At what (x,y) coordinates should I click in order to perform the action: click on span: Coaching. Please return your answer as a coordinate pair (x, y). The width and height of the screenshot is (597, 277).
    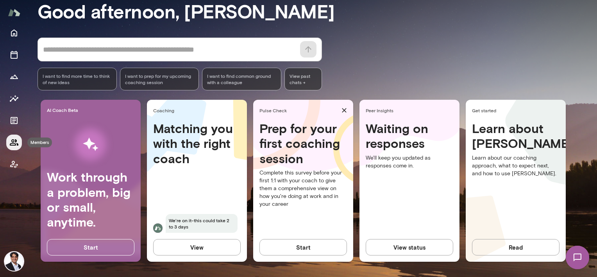
    Looking at the image, I should click on (198, 110).